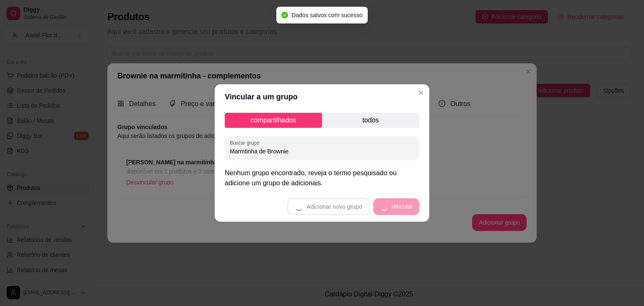 The height and width of the screenshot is (306, 644). What do you see at coordinates (322, 97) in the screenshot?
I see `header: Vincular a um grupo` at bounding box center [322, 97].